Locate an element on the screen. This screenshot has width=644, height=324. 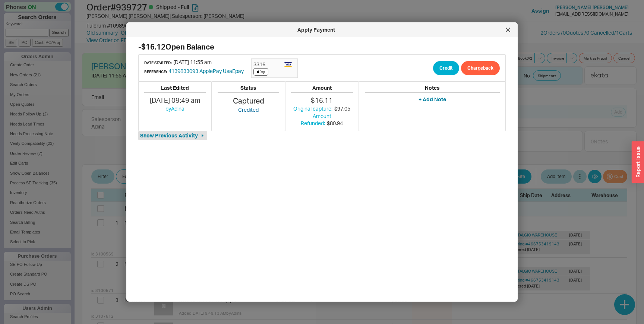
h5: Notes is located at coordinates (433, 89).